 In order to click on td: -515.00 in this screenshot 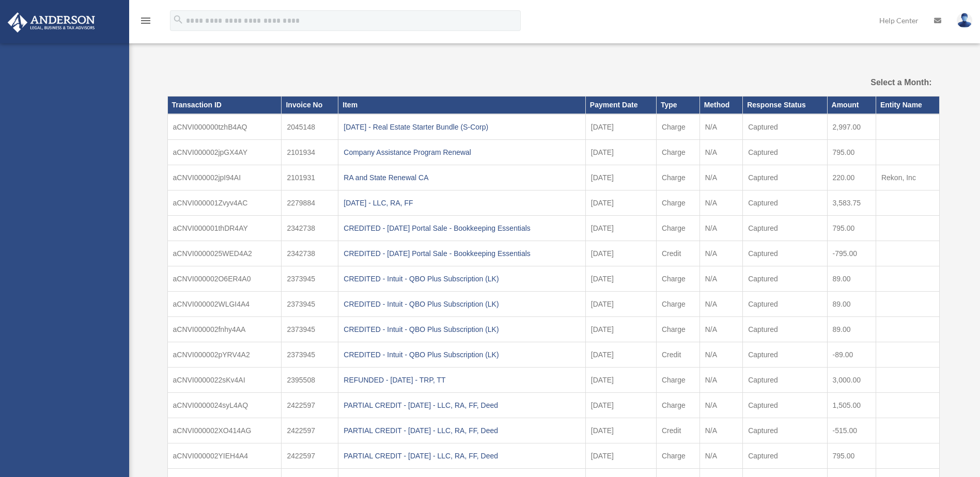, I will do `click(851, 430)`.